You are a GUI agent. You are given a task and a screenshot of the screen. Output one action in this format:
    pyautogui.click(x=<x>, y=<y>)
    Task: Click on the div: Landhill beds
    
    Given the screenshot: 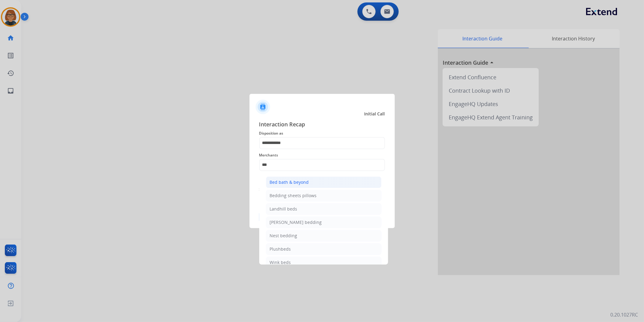 What is the action you would take?
    pyautogui.click(x=284, y=209)
    